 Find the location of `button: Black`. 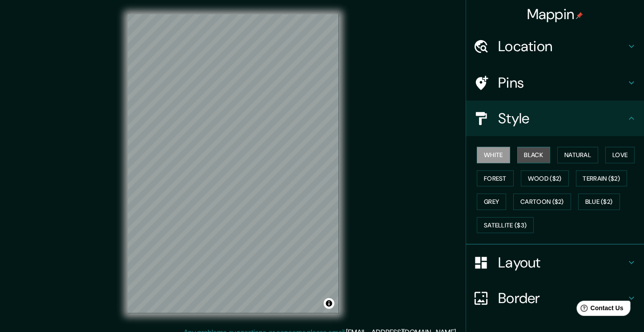

button: Black is located at coordinates (534, 155).